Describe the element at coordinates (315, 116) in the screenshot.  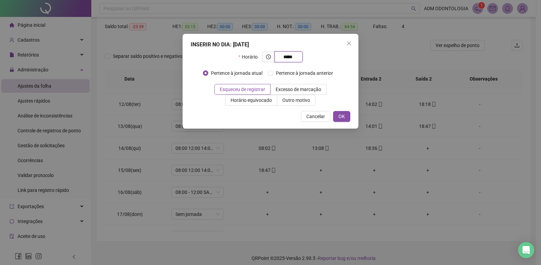
I see `button: Cancelar` at that location.